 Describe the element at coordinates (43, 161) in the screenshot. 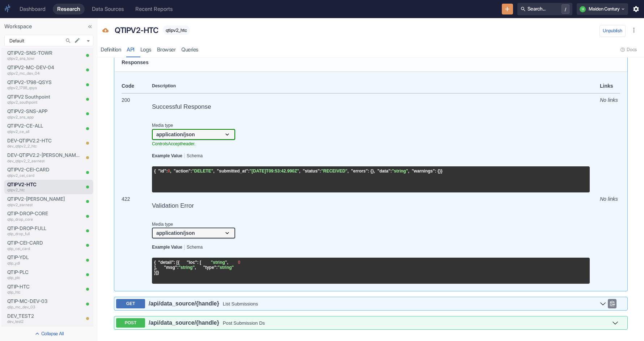

I see `p: dev_qtipv2_2_earnest` at that location.